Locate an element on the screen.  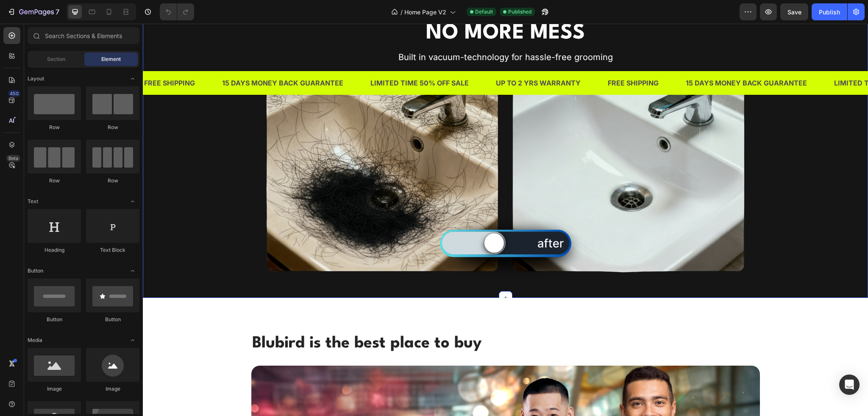
div: Text Block is located at coordinates (113, 250).